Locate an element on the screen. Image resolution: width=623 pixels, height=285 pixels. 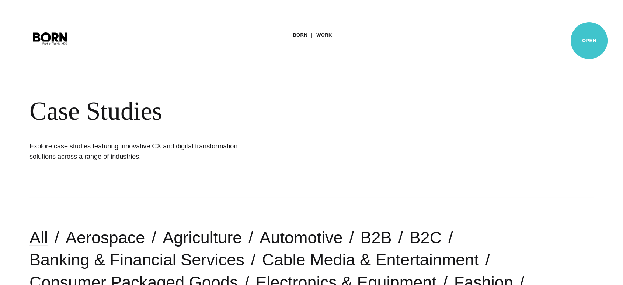
a: Work is located at coordinates (324, 35).